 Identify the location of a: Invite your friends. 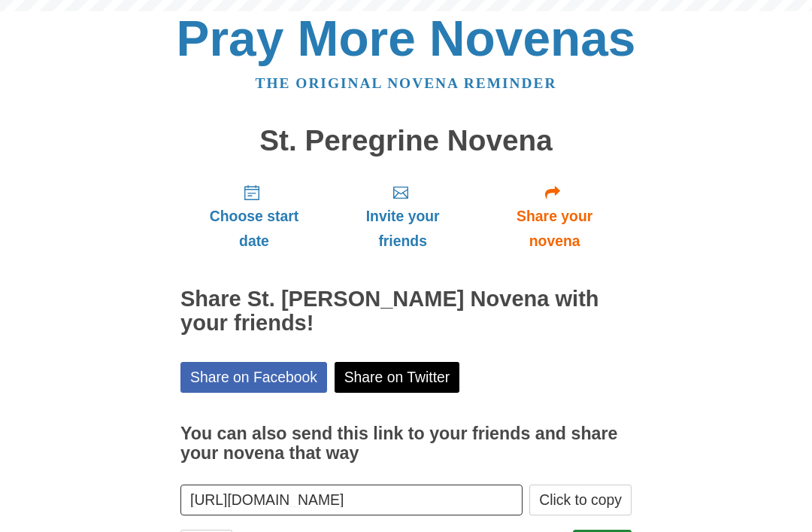
(402, 216).